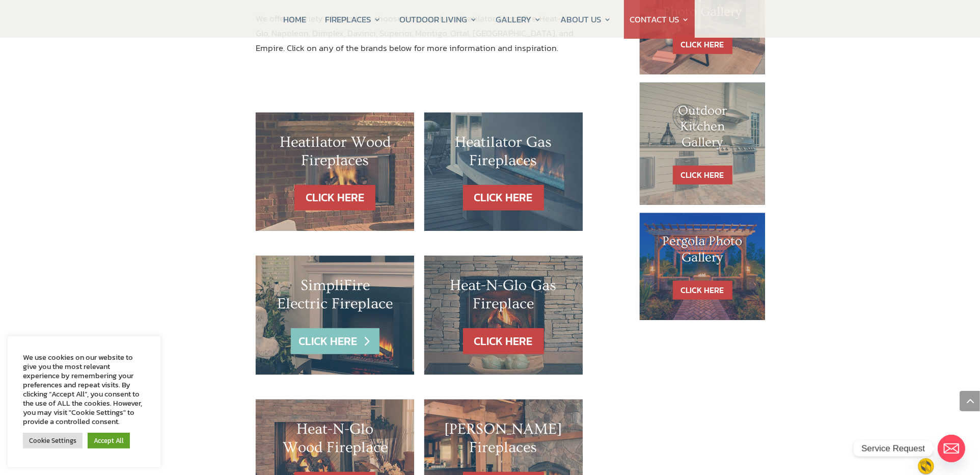  What do you see at coordinates (335, 297) in the screenshot?
I see `h2: SimpliFire Electric Fireplace` at bounding box center [335, 297].